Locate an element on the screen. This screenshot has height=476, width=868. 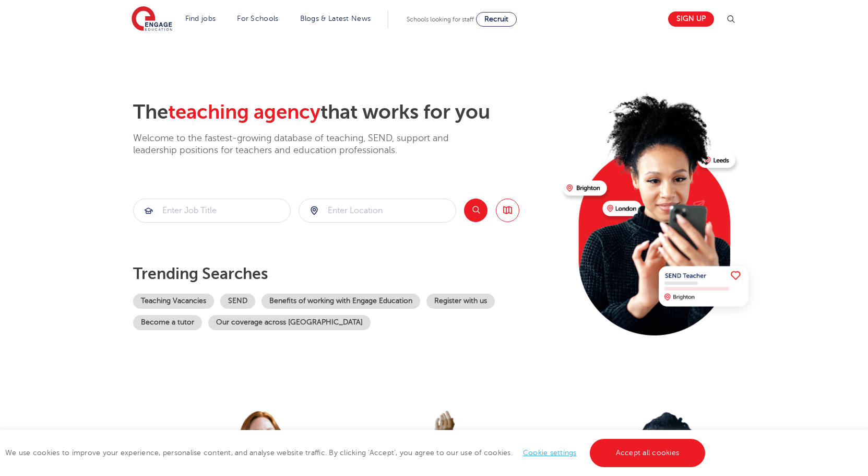
a: Become a tutor is located at coordinates (167, 322).